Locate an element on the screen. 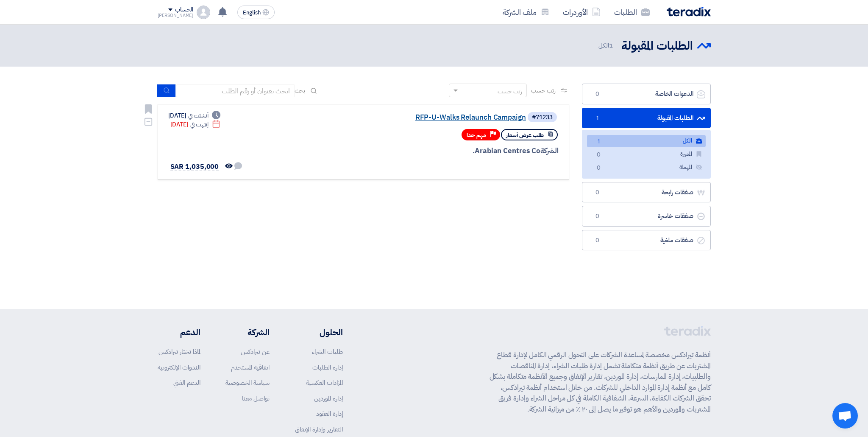 This screenshot has height=437, width=868. a: ملف الشركة is located at coordinates (526, 12).